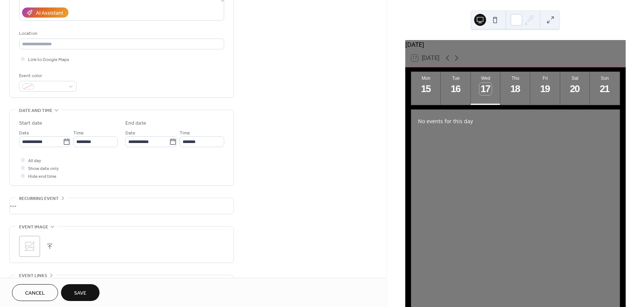  I want to click on div: 17, so click(485, 89).